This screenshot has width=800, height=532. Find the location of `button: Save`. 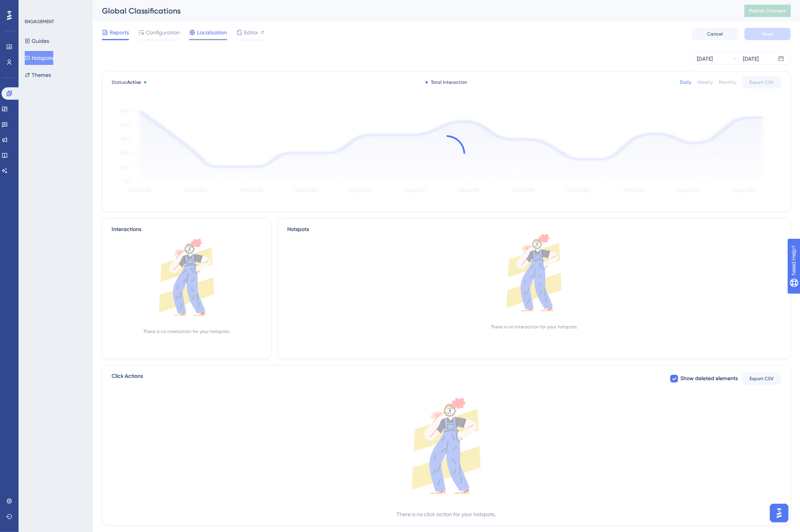

button: Save is located at coordinates (768, 34).